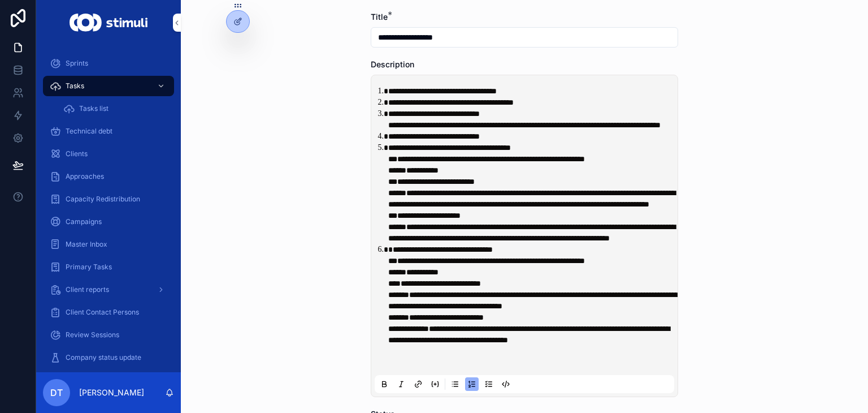  Describe the element at coordinates (109, 289) in the screenshot. I see `a: Client reports` at that location.